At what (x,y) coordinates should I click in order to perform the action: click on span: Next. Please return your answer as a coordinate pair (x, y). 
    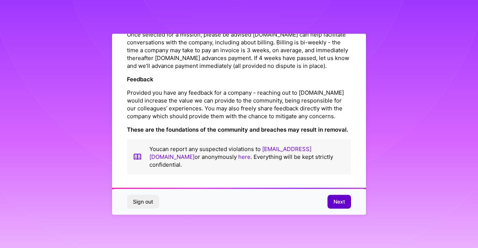
    Looking at the image, I should click on (339, 202).